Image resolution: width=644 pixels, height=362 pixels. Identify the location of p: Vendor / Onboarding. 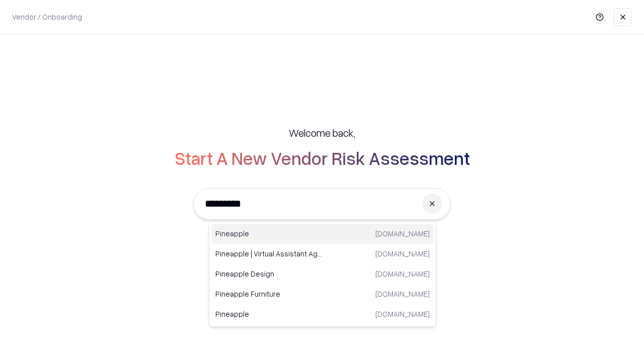
(47, 16).